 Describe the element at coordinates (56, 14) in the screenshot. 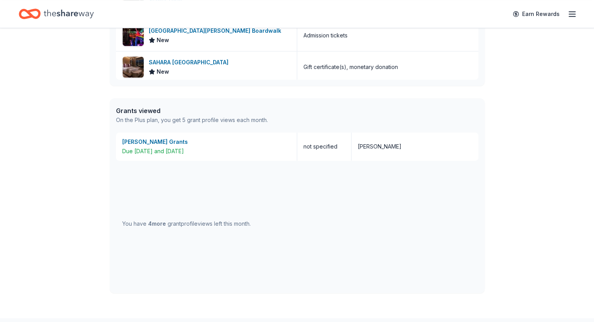

I see `a: Home` at that location.